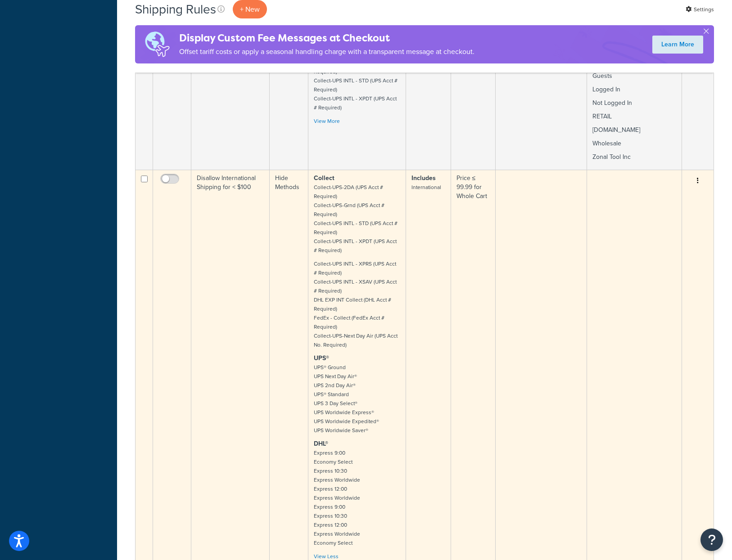 The image size is (732, 560). I want to click on strong: Includes, so click(424, 178).